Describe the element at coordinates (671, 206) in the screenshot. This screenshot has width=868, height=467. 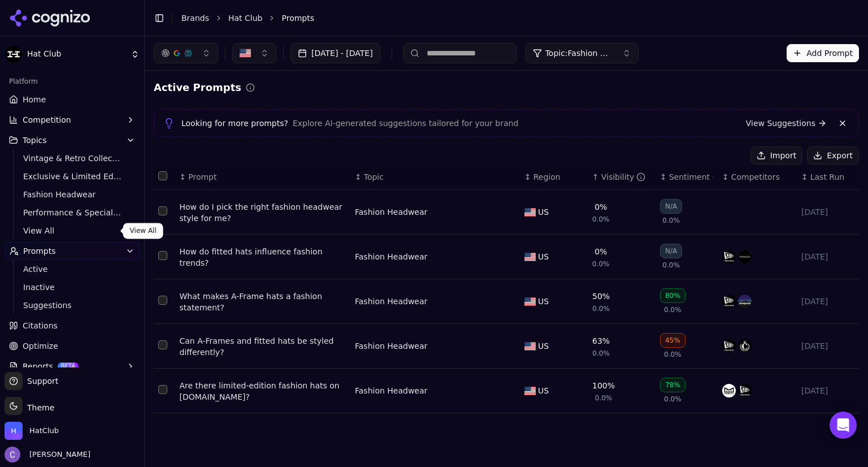
I see `div: N/A` at that location.